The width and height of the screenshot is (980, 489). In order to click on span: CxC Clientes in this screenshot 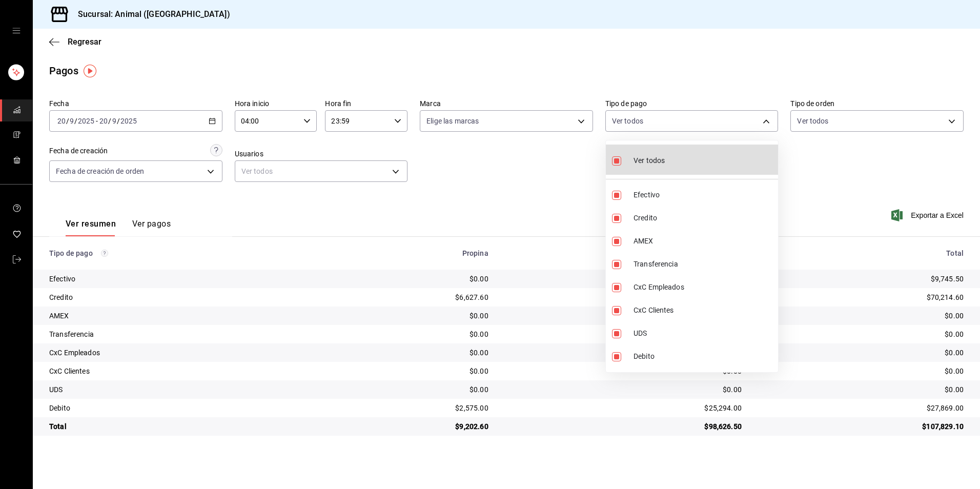, I will do `click(704, 310)`.